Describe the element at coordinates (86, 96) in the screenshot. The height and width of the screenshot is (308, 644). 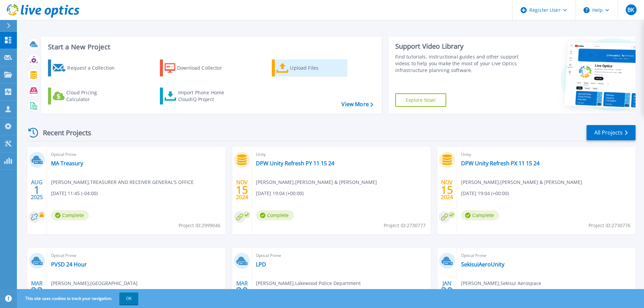
I see `a: Cloud Pricing Calculator` at that location.